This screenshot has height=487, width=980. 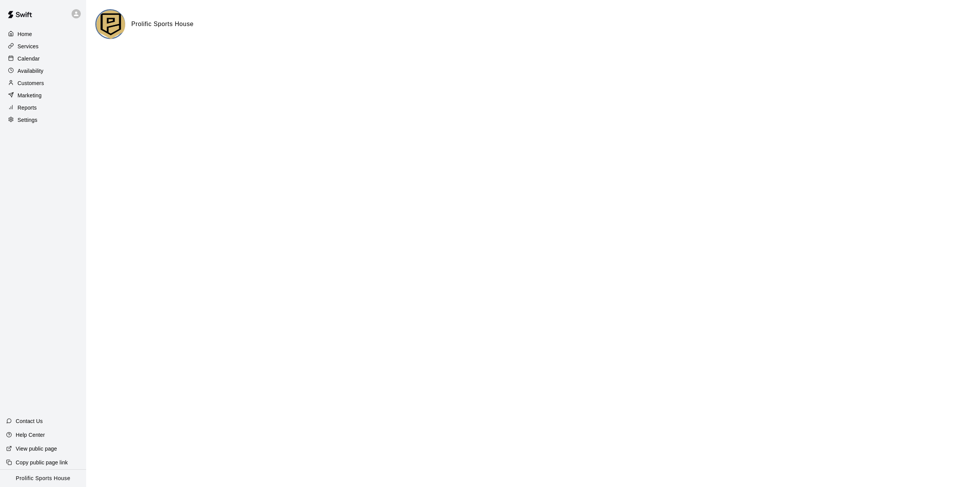 I want to click on a: Services, so click(x=43, y=47).